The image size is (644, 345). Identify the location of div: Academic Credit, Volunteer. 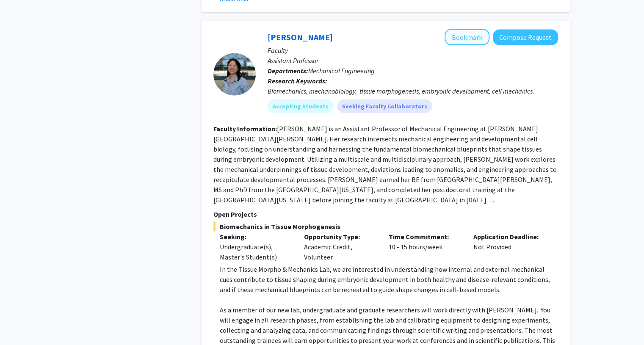
(340, 247).